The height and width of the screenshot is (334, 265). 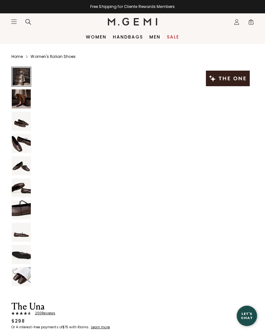 What do you see at coordinates (247, 316) in the screenshot?
I see `div: Let's Chat` at bounding box center [247, 316].